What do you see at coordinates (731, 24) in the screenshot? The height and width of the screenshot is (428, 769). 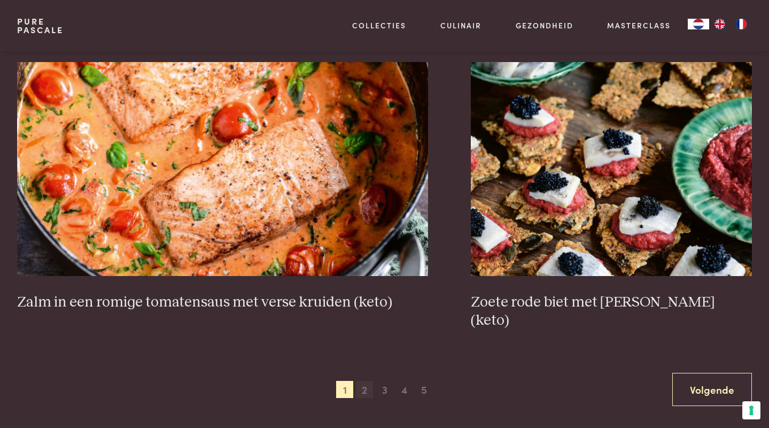 I see `ul: Language list` at bounding box center [731, 24].